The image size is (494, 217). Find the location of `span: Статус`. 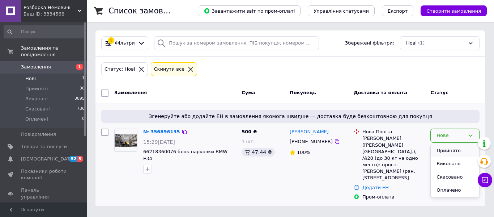

span: Статус is located at coordinates (439, 92).